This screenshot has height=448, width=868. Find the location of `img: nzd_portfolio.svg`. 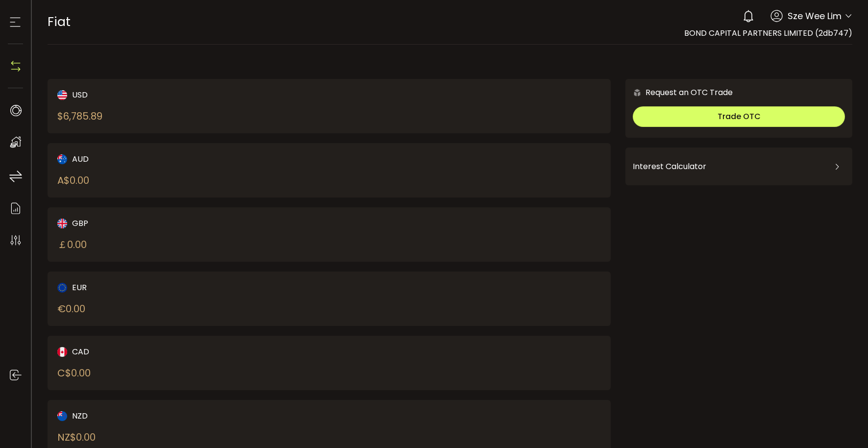

img: nzd_portfolio.svg is located at coordinates (62, 416).